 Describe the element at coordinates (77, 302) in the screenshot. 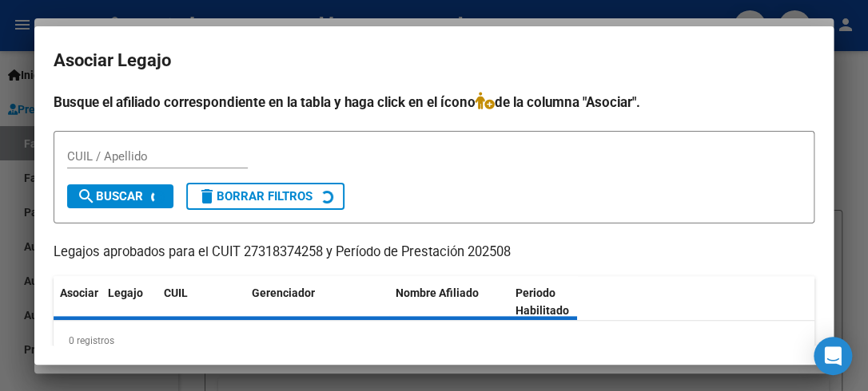

I see `datatable-header-cell: Asociar` at that location.